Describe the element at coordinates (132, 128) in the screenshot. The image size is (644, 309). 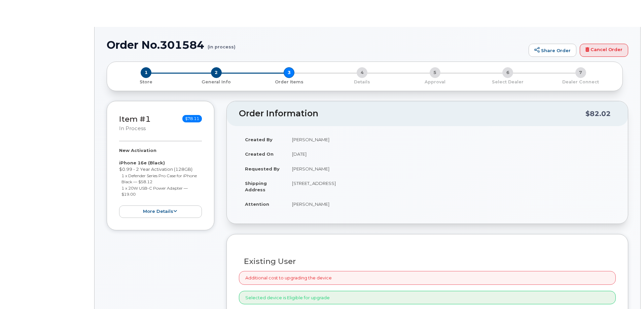
I see `small: in process` at that location.